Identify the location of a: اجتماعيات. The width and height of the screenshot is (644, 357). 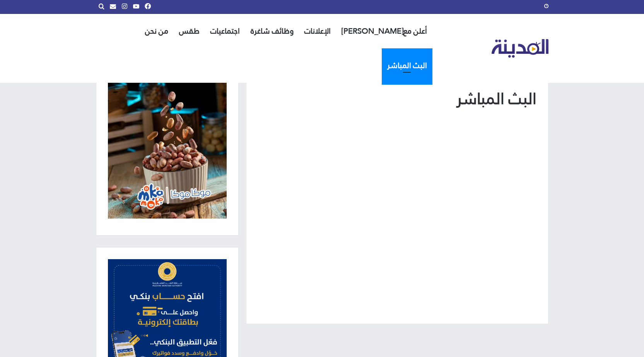
(225, 31).